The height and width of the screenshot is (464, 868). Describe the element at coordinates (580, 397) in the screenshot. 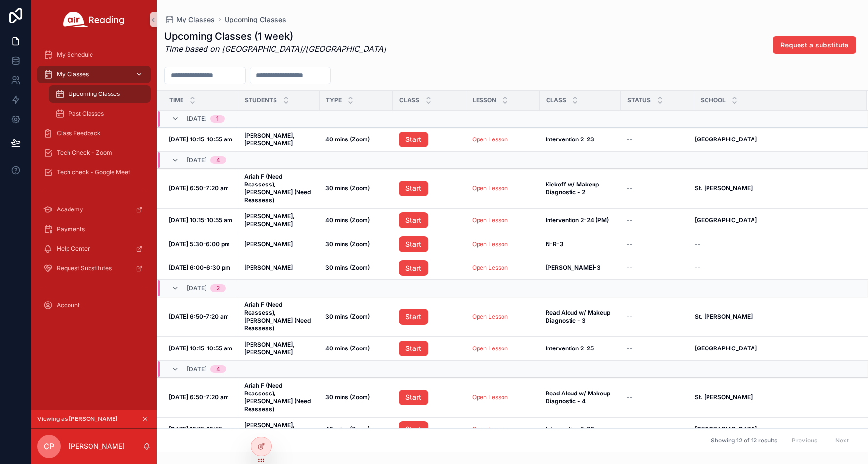

I see `a: Read Aloud w/ Makeup Diagnostic - 4` at that location.